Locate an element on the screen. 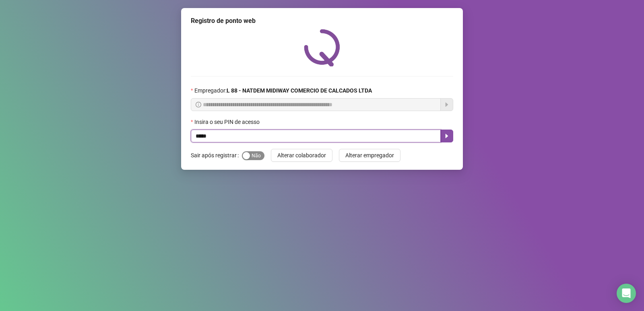 This screenshot has height=311, width=644. div: Registro de ponto web is located at coordinates (322, 21).